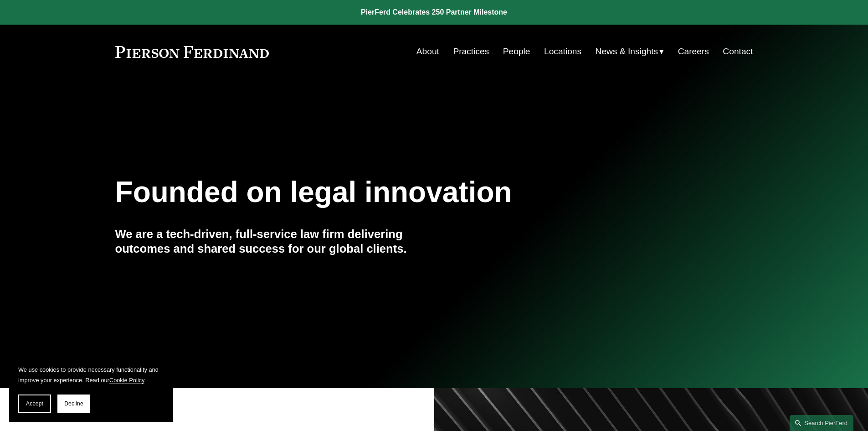 The image size is (868, 431). I want to click on a: Search this site, so click(821, 423).